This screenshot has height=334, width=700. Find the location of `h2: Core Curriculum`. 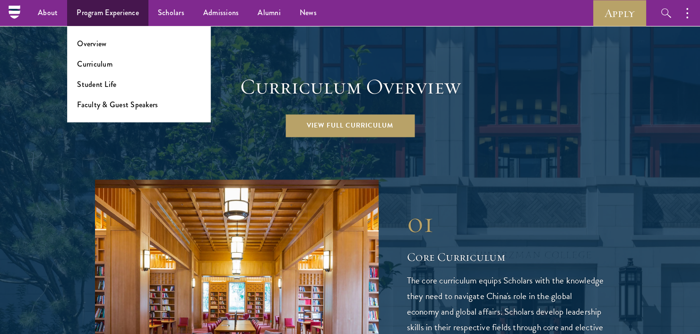

h2: Core Curriculum is located at coordinates (506, 257).